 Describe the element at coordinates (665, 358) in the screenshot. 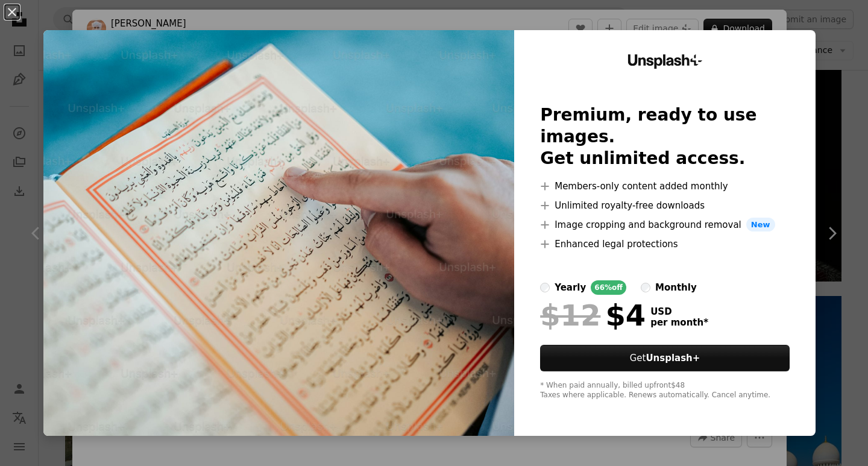

I see `button: GetUnsplash+` at that location.